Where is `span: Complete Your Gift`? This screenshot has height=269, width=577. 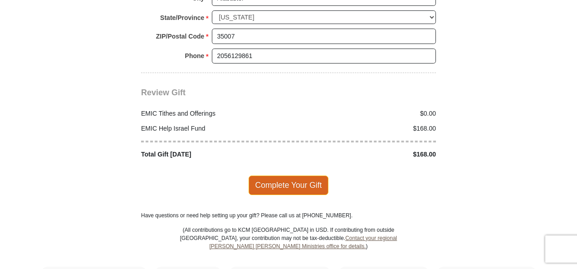 span: Complete Your Gift is located at coordinates (289, 185).